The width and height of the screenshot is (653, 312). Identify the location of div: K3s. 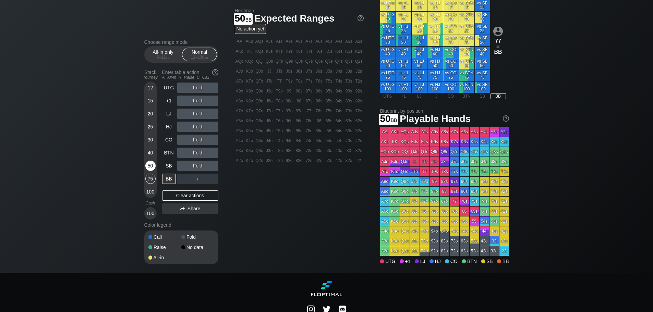
(349, 51).